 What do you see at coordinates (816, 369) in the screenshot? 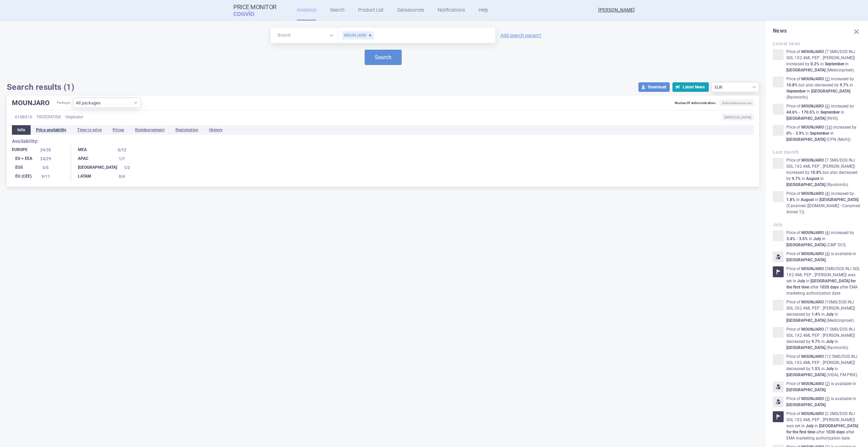
I see `strong: 1.5%` at bounding box center [816, 369].